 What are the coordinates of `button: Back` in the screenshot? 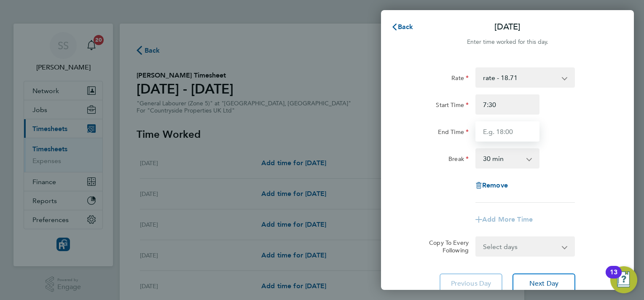 It's located at (402, 27).